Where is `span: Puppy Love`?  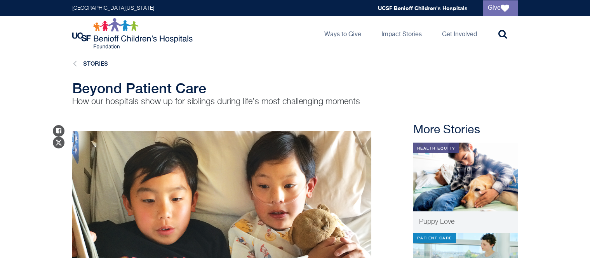 span: Puppy Love is located at coordinates (437, 222).